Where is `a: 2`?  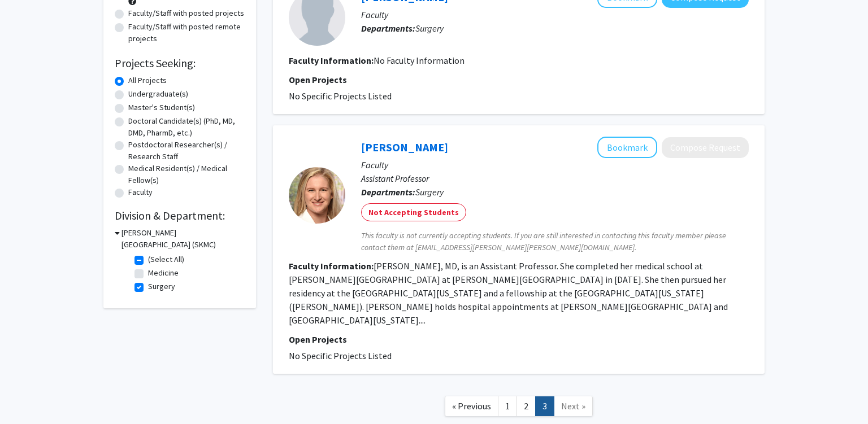
a: 2 is located at coordinates (526, 406).